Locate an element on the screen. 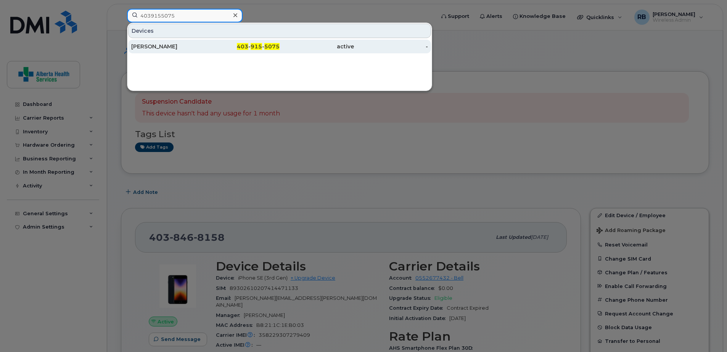 This screenshot has height=352, width=727. span: 915 is located at coordinates (256, 47).